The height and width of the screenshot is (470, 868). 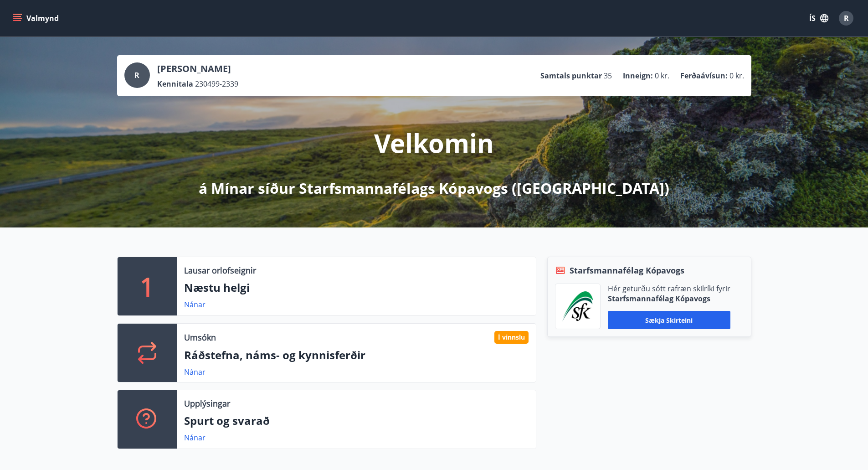 I want to click on p: Samtals punktar, so click(x=571, y=75).